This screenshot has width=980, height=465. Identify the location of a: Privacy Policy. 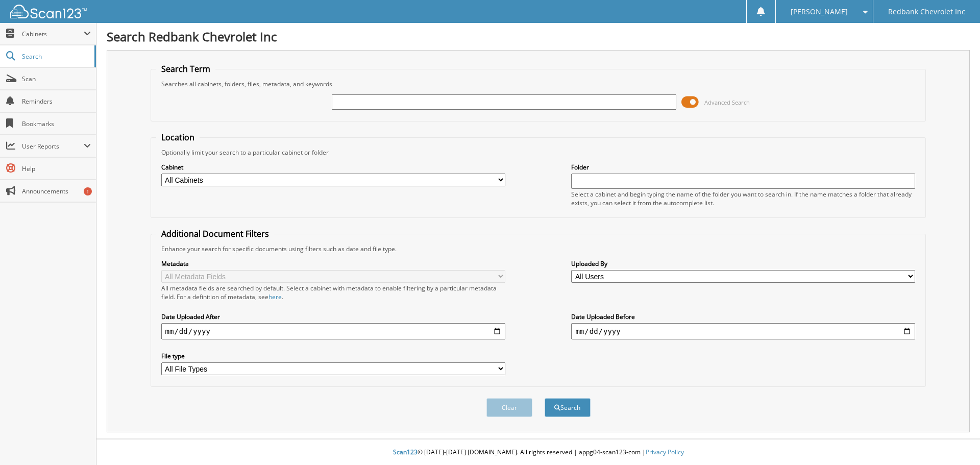
(665, 452).